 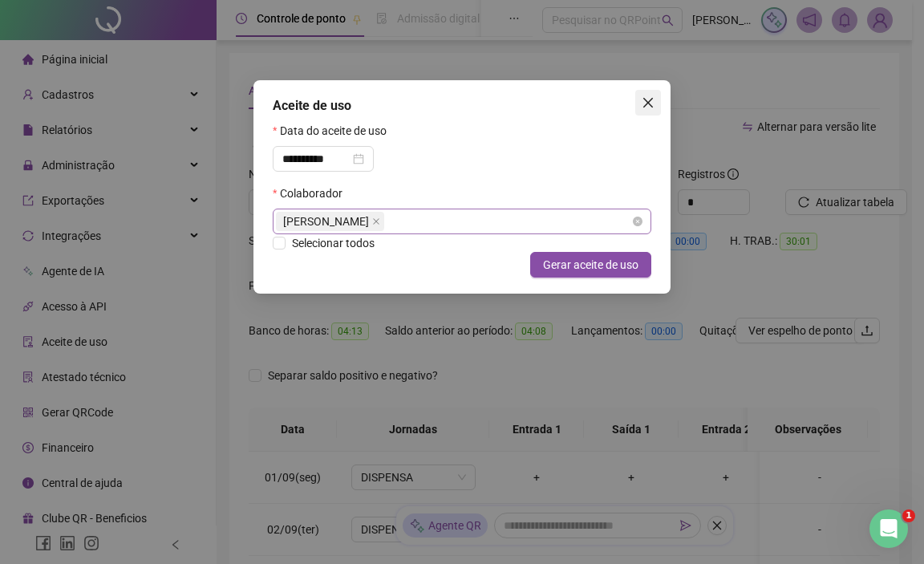 What do you see at coordinates (335, 131) in the screenshot?
I see `label: Data do aceite de uso` at bounding box center [335, 131].